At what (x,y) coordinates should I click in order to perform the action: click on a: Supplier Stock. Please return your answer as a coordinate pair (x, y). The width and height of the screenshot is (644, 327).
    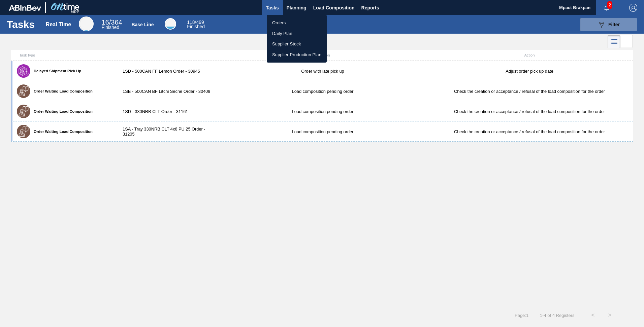
    Looking at the image, I should click on (297, 44).